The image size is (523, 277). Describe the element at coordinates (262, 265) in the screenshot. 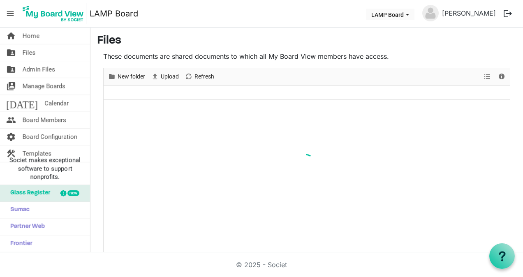

I see `a: © 2025 - Societ` at that location.